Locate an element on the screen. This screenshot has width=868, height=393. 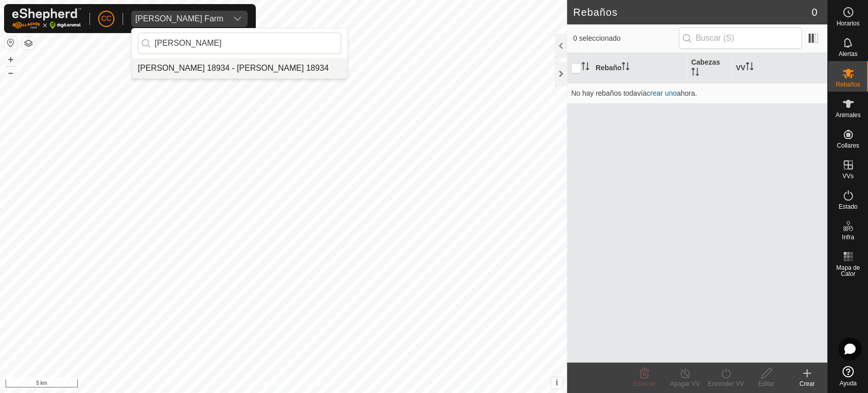
span: Animales is located at coordinates (848, 115).